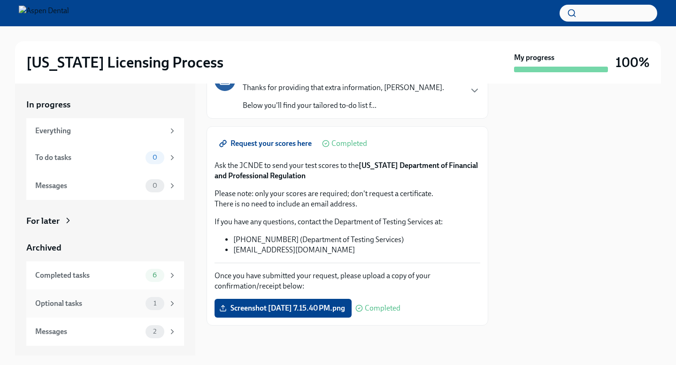 The height and width of the screenshot is (365, 676). What do you see at coordinates (155, 303) in the screenshot?
I see `span: 1` at bounding box center [155, 303].